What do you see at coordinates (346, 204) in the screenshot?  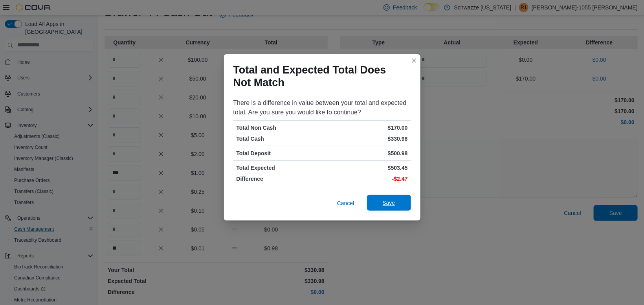 I see `span: Cancel` at bounding box center [346, 204].